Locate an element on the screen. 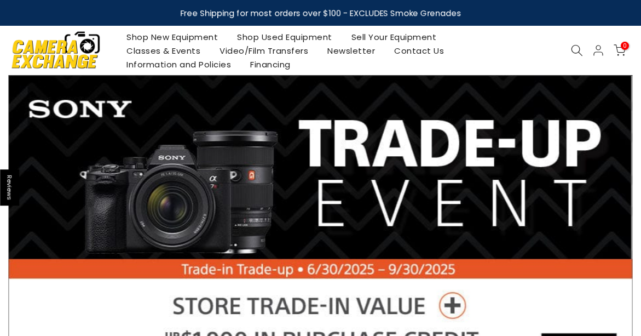 This screenshot has height=336, width=641. a: Shop Used Equipment is located at coordinates (285, 37).